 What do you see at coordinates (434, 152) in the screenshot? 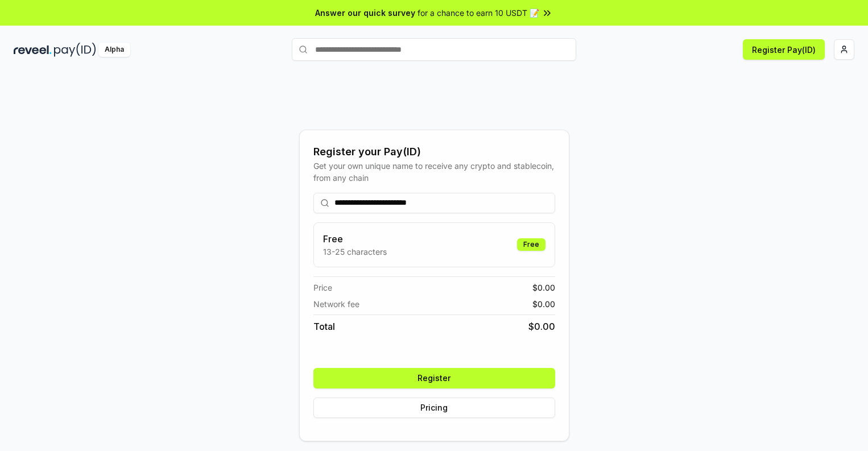
I see `div: Register your Pay(ID)` at bounding box center [434, 152].